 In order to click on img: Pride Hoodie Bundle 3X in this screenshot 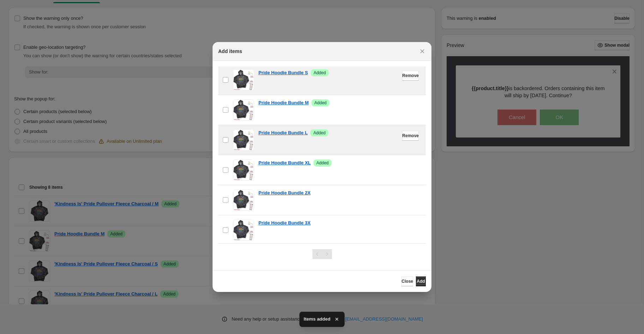, I will do `click(244, 230)`.